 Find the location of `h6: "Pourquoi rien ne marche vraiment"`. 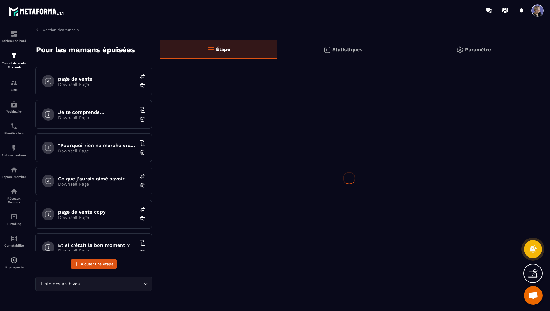

h6: "Pourquoi rien ne marche vraiment" is located at coordinates (97, 145).